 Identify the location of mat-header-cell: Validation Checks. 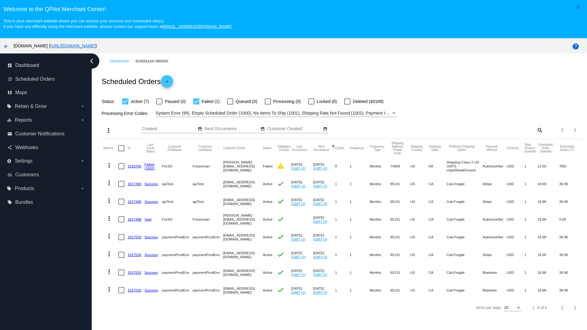
(284, 148).